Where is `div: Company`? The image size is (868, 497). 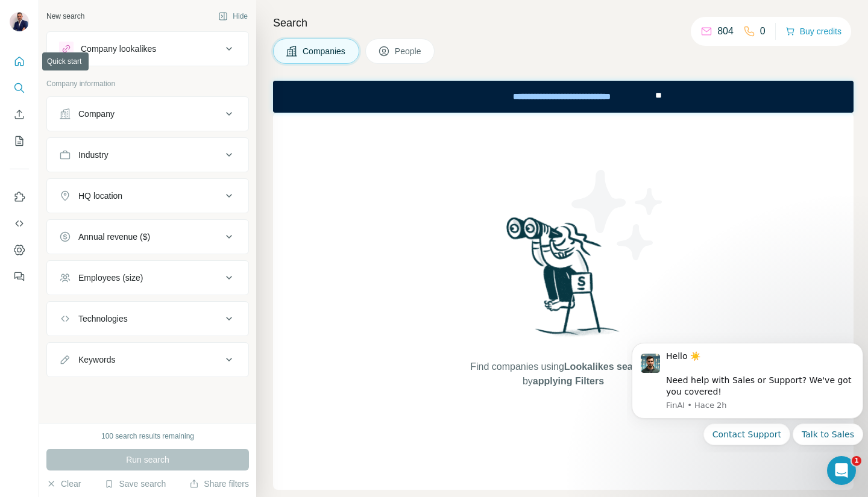 div: Company is located at coordinates (96, 114).